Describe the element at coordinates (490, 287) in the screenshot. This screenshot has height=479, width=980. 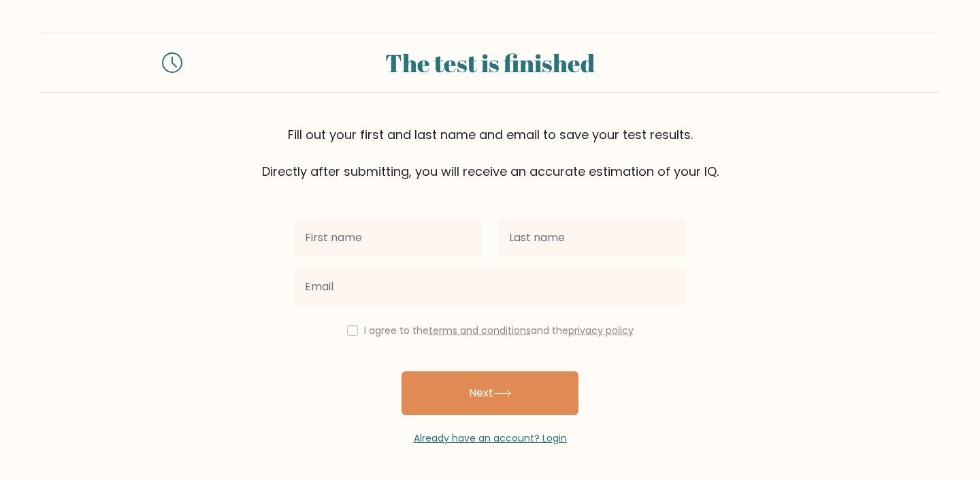
I see `input: Email` at that location.